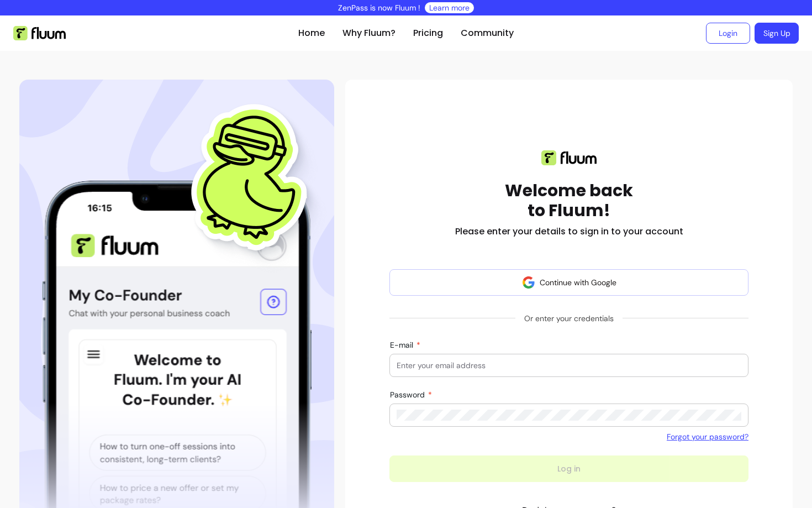  I want to click on input: E-mail, so click(569, 365).